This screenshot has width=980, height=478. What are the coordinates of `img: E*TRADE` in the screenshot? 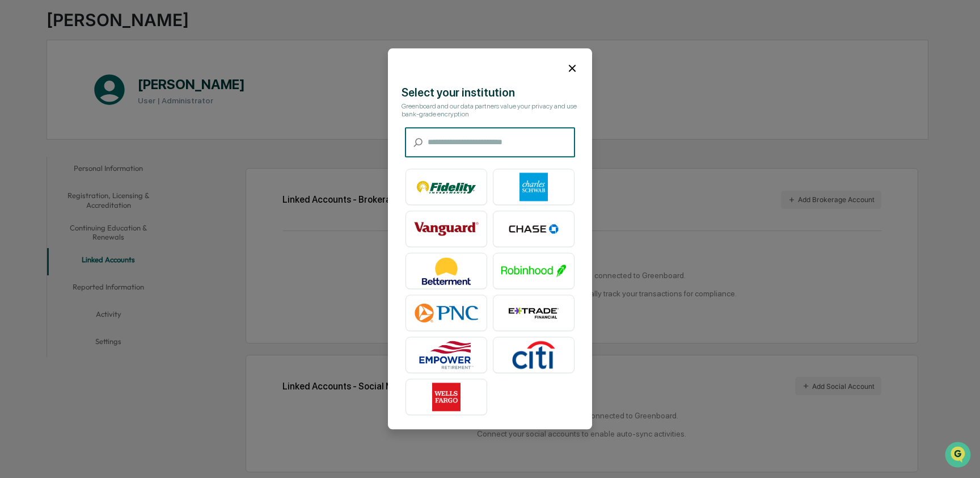 It's located at (533, 313).